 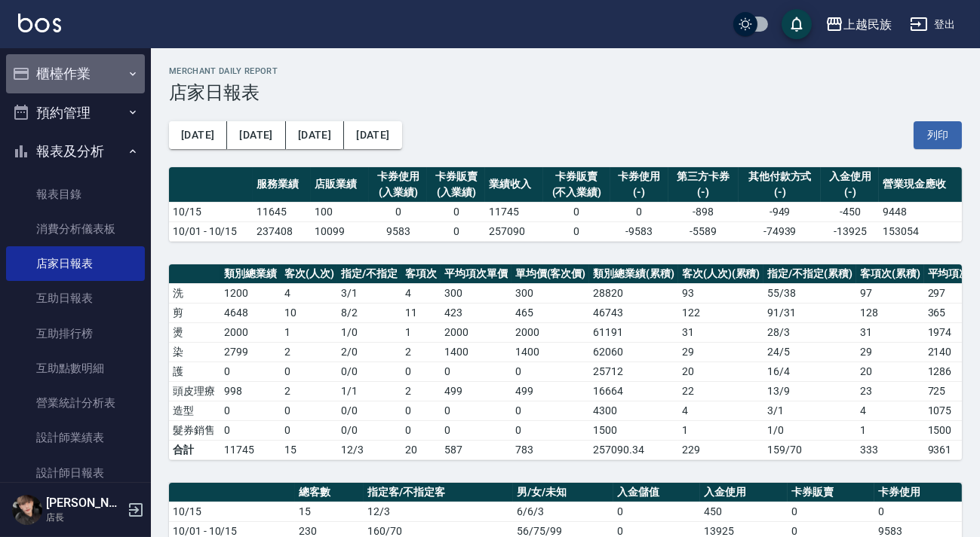 What do you see at coordinates (890, 450) in the screenshot?
I see `td: 333` at bounding box center [890, 450].